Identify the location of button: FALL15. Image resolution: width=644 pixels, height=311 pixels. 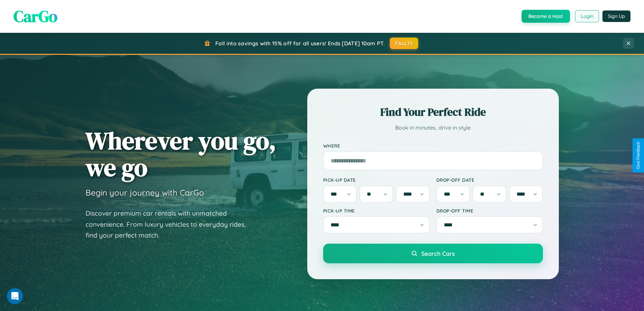
(404, 43).